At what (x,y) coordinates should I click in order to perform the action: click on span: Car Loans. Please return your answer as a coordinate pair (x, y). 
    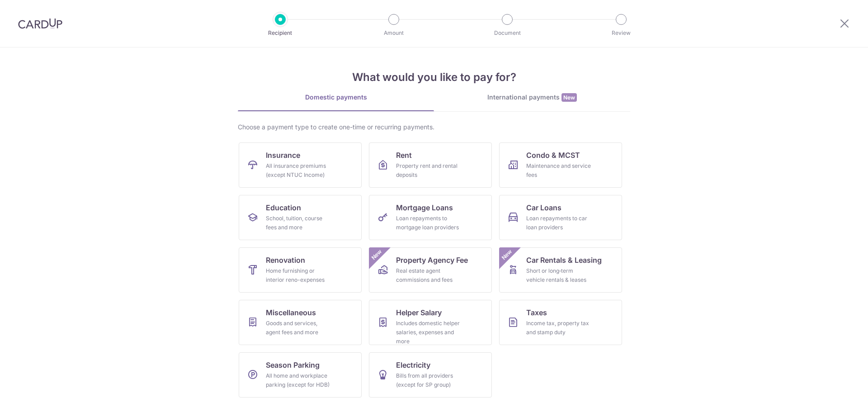
    Looking at the image, I should click on (543, 207).